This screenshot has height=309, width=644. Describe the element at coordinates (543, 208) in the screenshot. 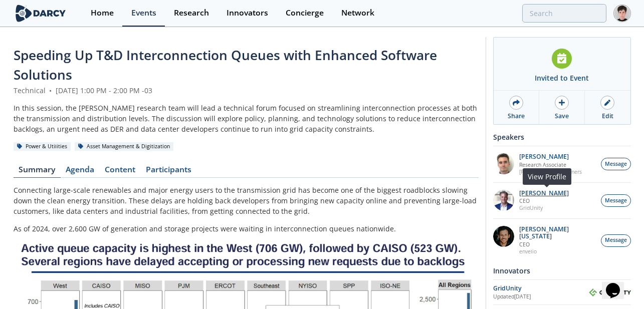

I see `p: GridUnity` at that location.